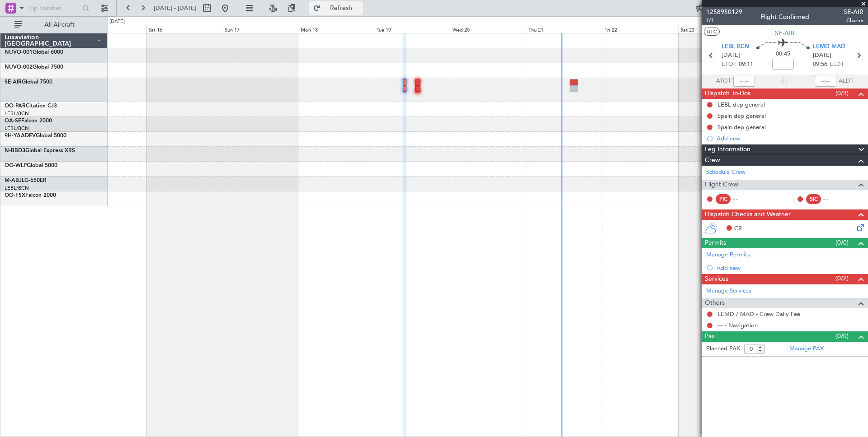  Describe the element at coordinates (30, 196) in the screenshot. I see `a: OO-FSXFalcon 2000` at that location.